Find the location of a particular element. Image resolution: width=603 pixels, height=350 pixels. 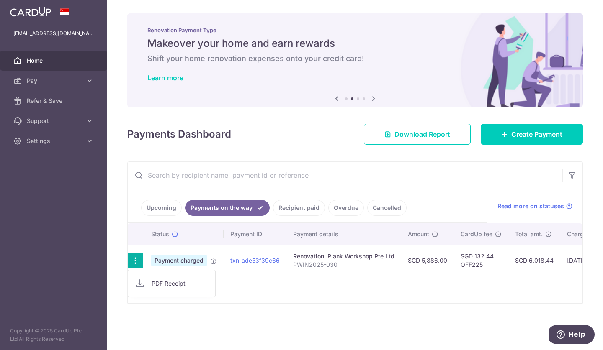

span: Total amt. is located at coordinates (529, 234).